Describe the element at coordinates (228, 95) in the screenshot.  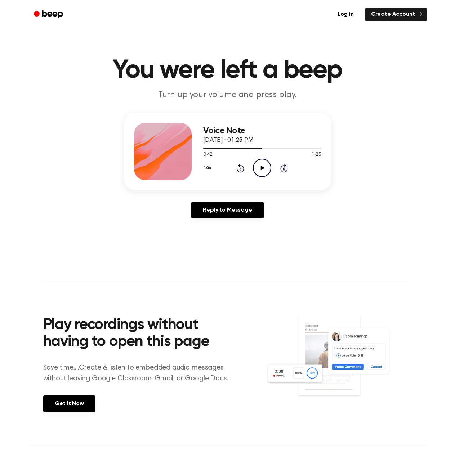
I see `p: Turn up your volume and press play.` at that location.